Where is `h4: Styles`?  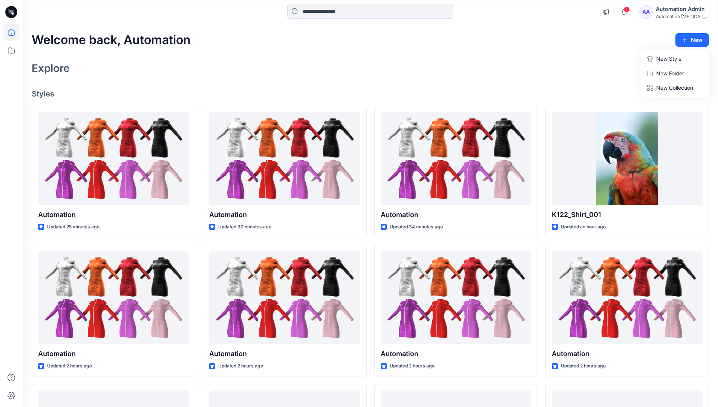
h4: Styles is located at coordinates (370, 94).